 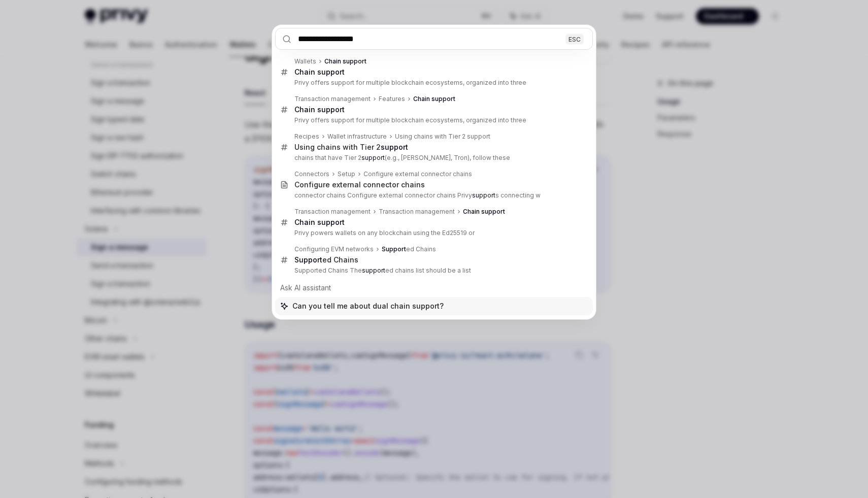 What do you see at coordinates (334, 249) in the screenshot?
I see `div: Configuring EVM networks` at bounding box center [334, 249].